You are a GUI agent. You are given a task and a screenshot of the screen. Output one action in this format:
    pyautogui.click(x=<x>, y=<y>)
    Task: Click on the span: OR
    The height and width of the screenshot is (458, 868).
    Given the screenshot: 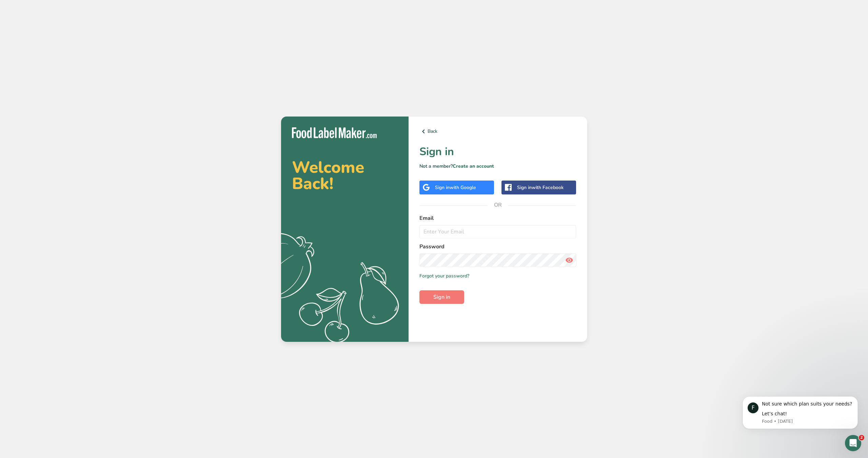 What is the action you would take?
    pyautogui.click(x=497, y=205)
    